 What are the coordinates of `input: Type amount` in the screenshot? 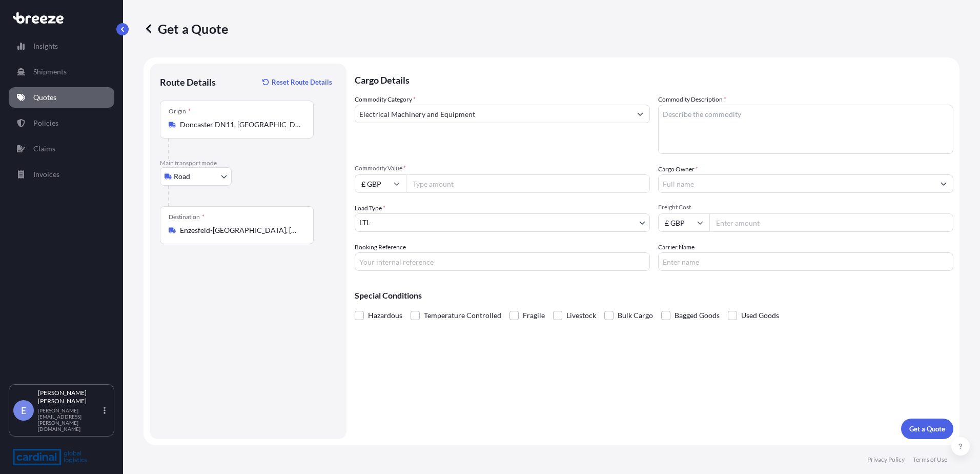 It's located at (528, 184).